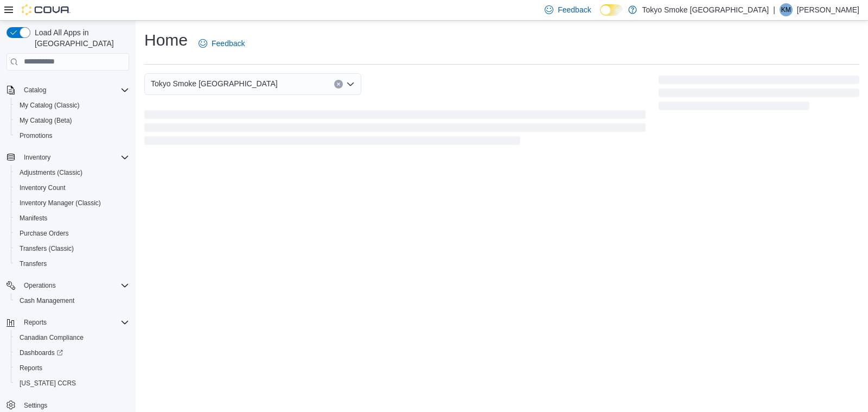  What do you see at coordinates (72, 172) in the screenshot?
I see `button: Adjustments (Classic)` at bounding box center [72, 172].